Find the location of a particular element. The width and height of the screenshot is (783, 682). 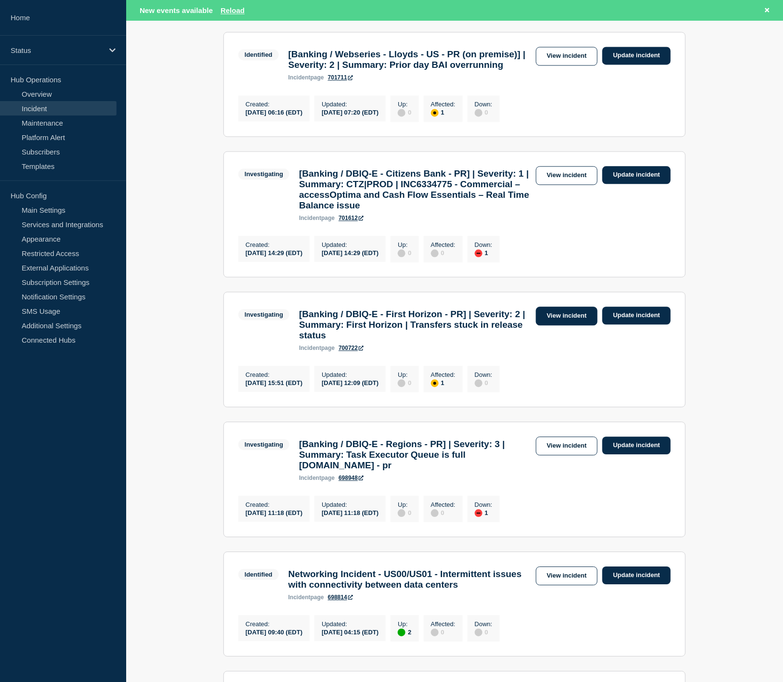

h3: [Banking / DBIQ-E - Regions - PR] | Severity: 3 | Summary: Task Executor Queue is full [DOMAIN_NA... is located at coordinates (415, 455).